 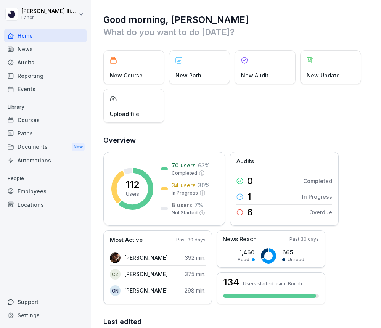 What do you see at coordinates (45, 302) in the screenshot?
I see `div: Support` at bounding box center [45, 302].